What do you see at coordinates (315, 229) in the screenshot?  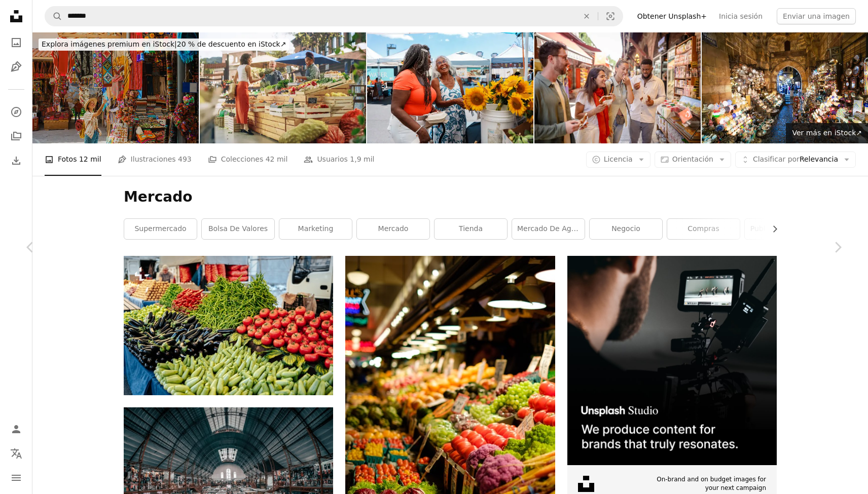 I see `a: marketing` at bounding box center [315, 229].